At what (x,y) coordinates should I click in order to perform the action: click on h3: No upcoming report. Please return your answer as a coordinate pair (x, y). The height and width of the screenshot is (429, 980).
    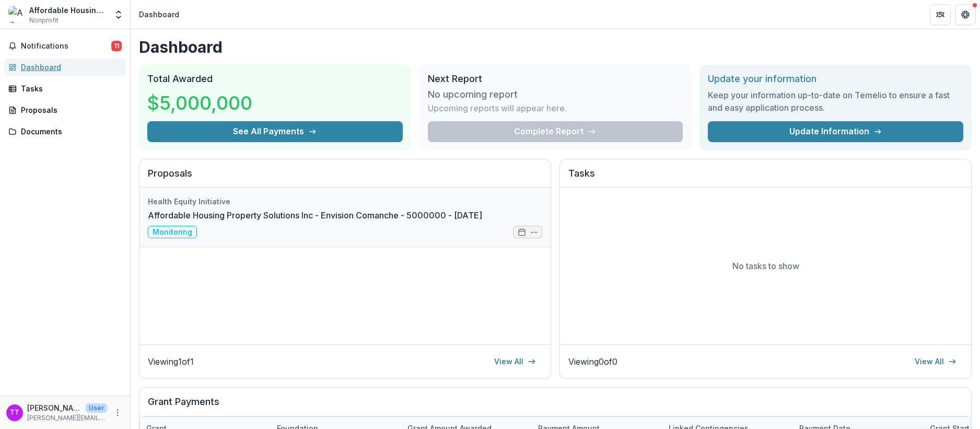
    Looking at the image, I should click on (473, 94).